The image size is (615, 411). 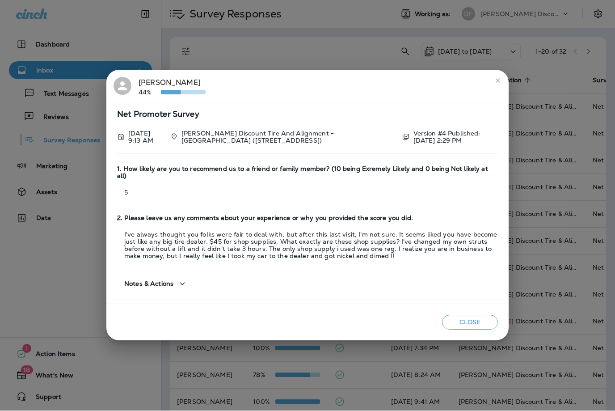 I want to click on button: Close, so click(x=470, y=322).